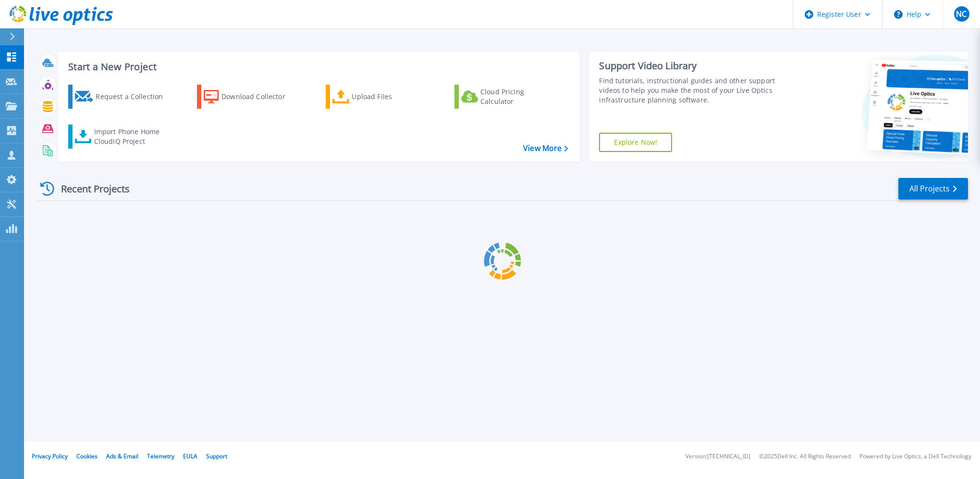 The width and height of the screenshot is (980, 479). Describe the element at coordinates (546, 148) in the screenshot. I see `a: View More` at that location.